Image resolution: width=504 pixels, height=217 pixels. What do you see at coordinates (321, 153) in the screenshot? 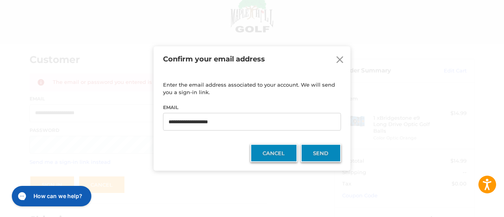
I see `button: Send` at bounding box center [321, 153].